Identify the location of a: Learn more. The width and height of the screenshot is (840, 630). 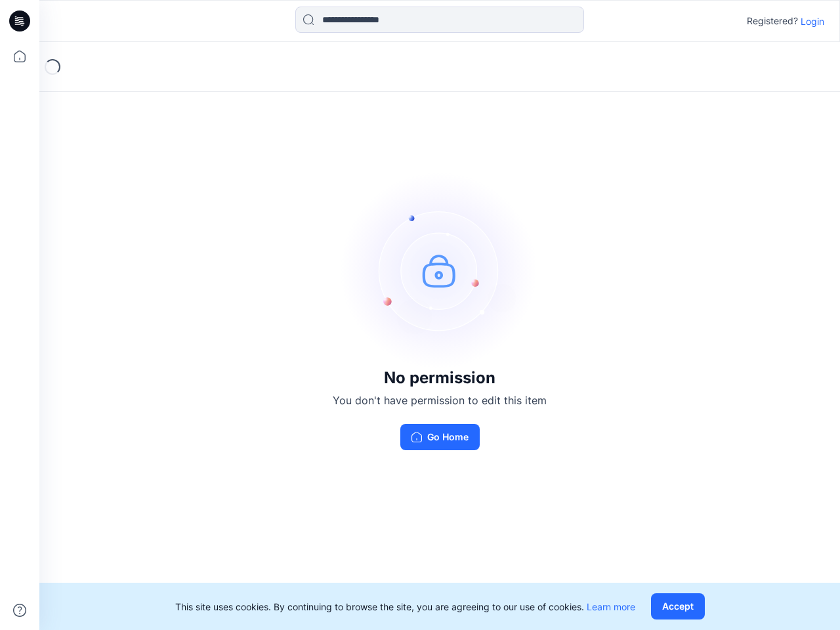
(611, 607).